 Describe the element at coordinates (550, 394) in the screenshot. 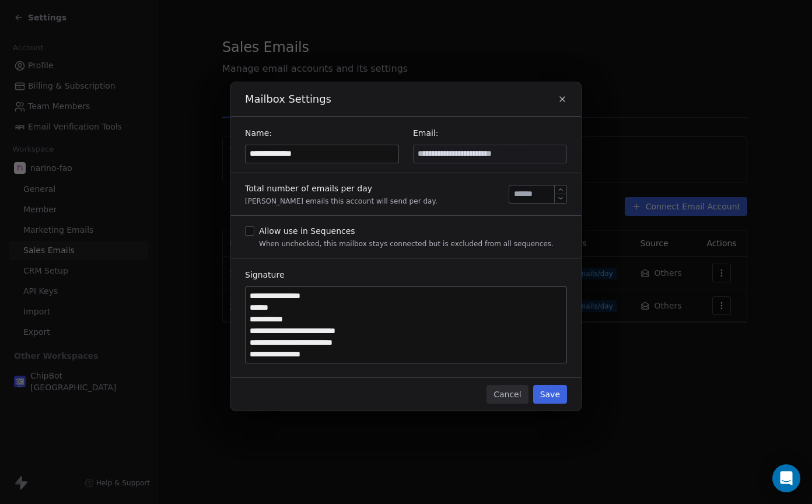

I see `button: Save` at that location.